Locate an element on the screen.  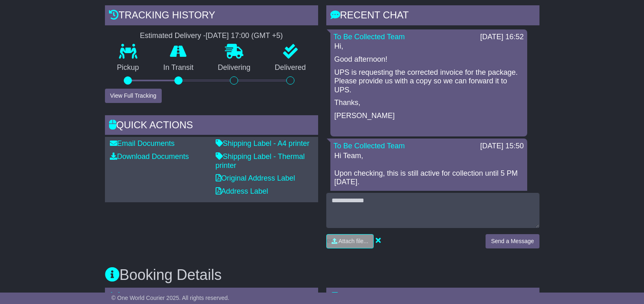
div: Estimated Delivery - is located at coordinates (212, 36).